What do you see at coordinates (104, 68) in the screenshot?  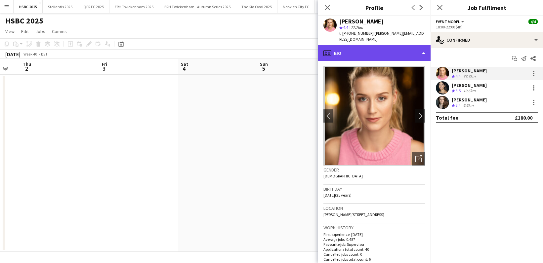 I see `span: 3` at bounding box center [104, 68].